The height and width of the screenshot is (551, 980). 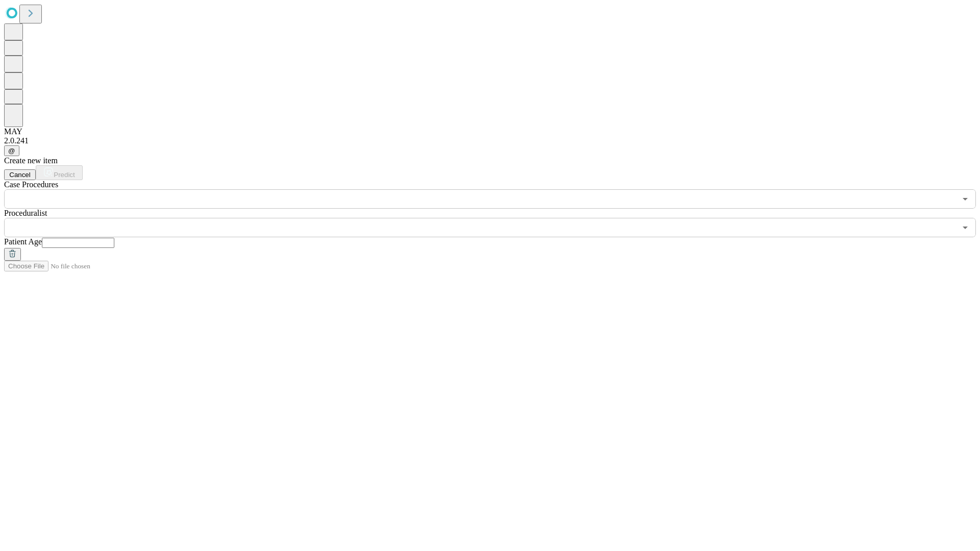 I want to click on button: Predict, so click(x=59, y=172).